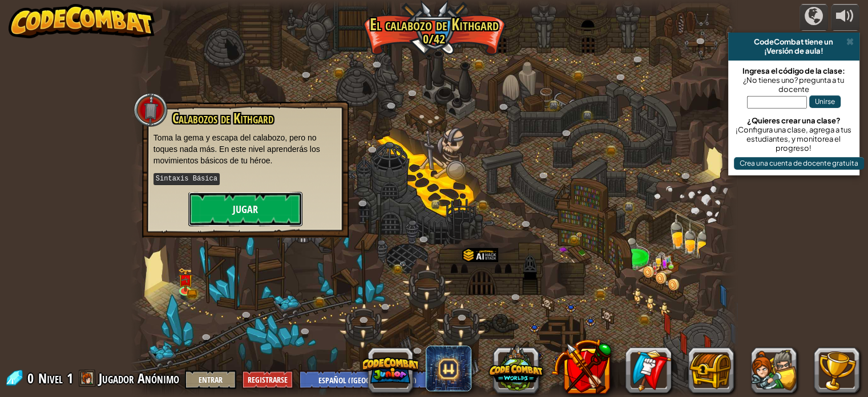  I want to click on span: Jugador Anónimo, so click(138, 378).